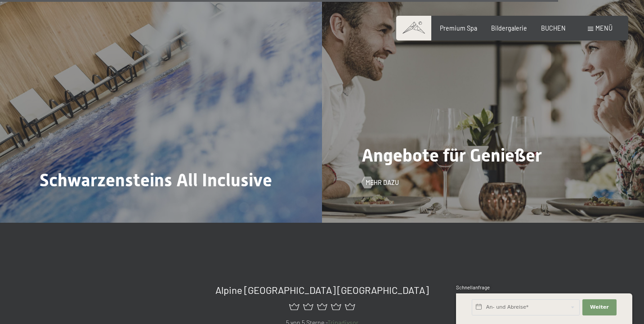  I want to click on span: Mehr dazu, so click(382, 183).